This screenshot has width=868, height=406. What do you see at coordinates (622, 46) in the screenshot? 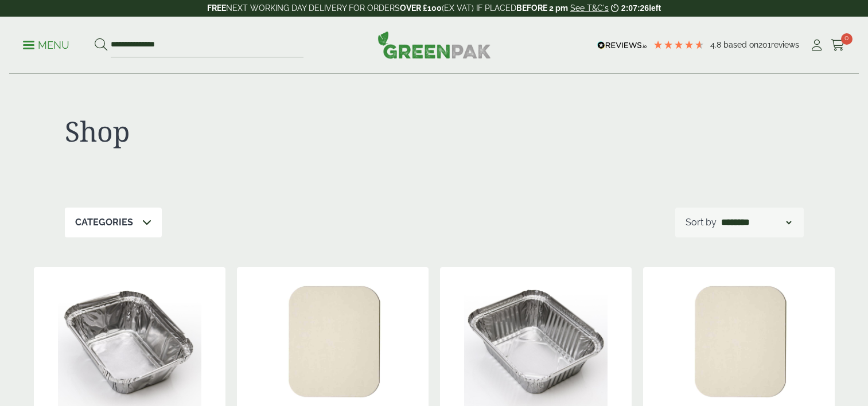
I see `img: REVIEWS.io` at bounding box center [622, 46].